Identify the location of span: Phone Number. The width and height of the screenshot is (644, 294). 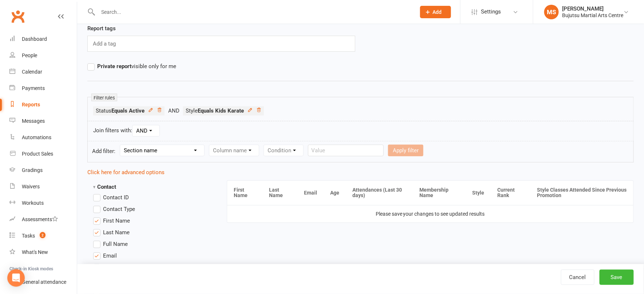
(121, 267).